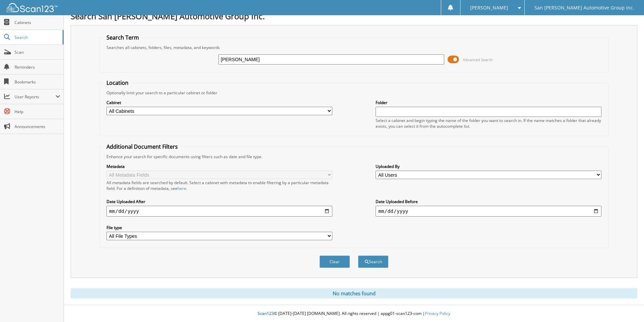 The width and height of the screenshot is (644, 322). Describe the element at coordinates (37, 82) in the screenshot. I see `span: Bookmarks` at that location.